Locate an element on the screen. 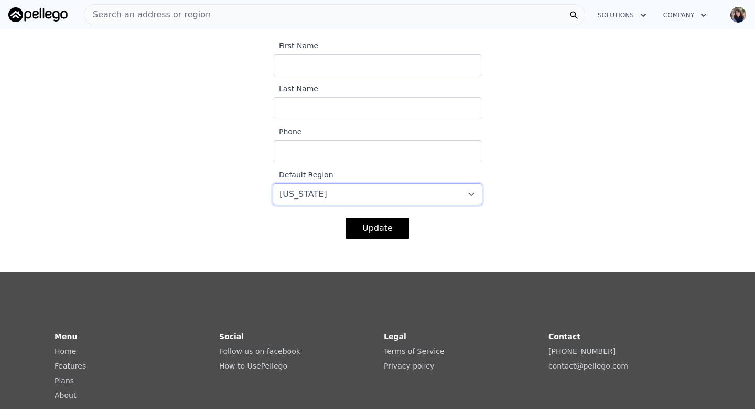  img: avatar is located at coordinates (739, 15).